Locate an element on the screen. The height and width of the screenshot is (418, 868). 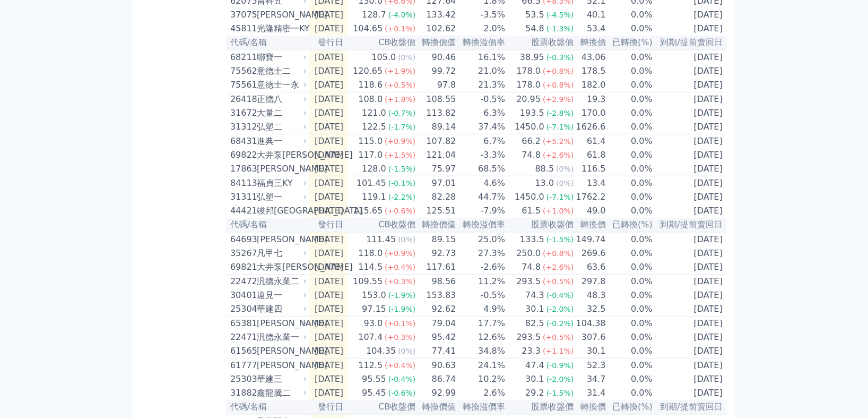
div: 30.1 is located at coordinates (535, 309).